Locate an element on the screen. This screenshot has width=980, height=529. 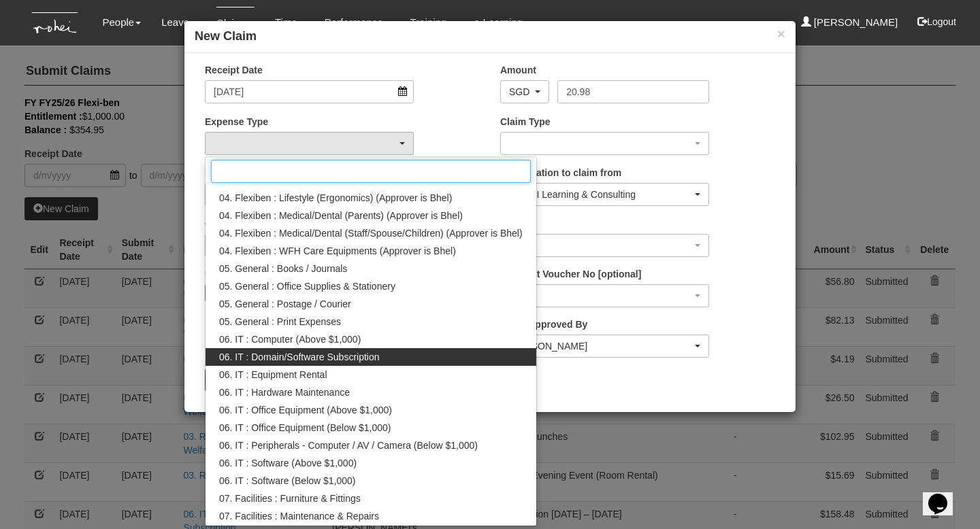
span: 06. IT : Peripherals - Computer / AV / Camera (Below $1,000) is located at coordinates (348, 446).